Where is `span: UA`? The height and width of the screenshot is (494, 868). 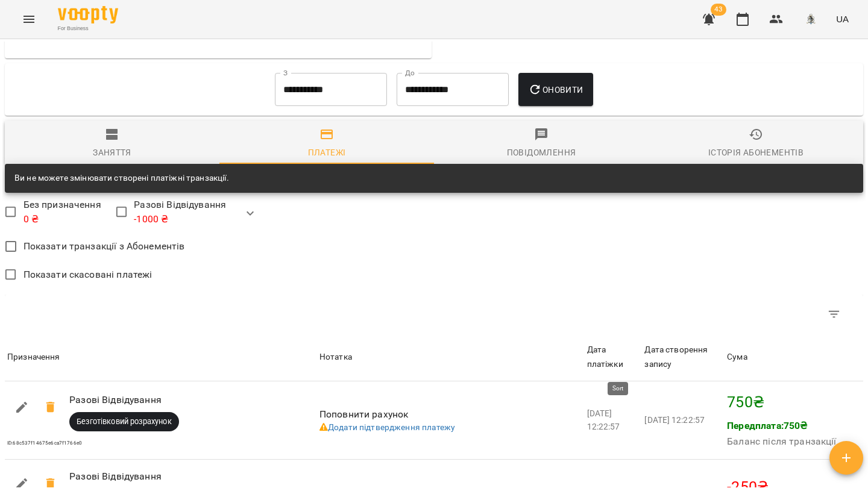 span: UA is located at coordinates (842, 19).